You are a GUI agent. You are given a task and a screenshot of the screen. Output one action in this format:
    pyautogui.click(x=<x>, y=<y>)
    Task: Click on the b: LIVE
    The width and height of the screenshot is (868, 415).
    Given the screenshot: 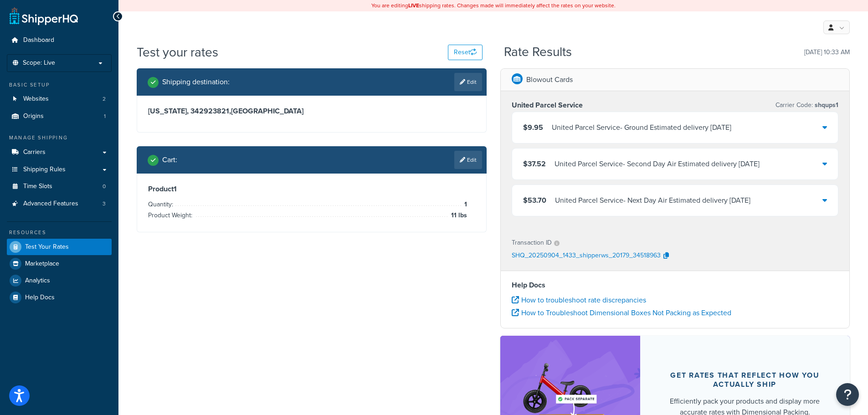 What is the action you would take?
    pyautogui.click(x=414, y=5)
    